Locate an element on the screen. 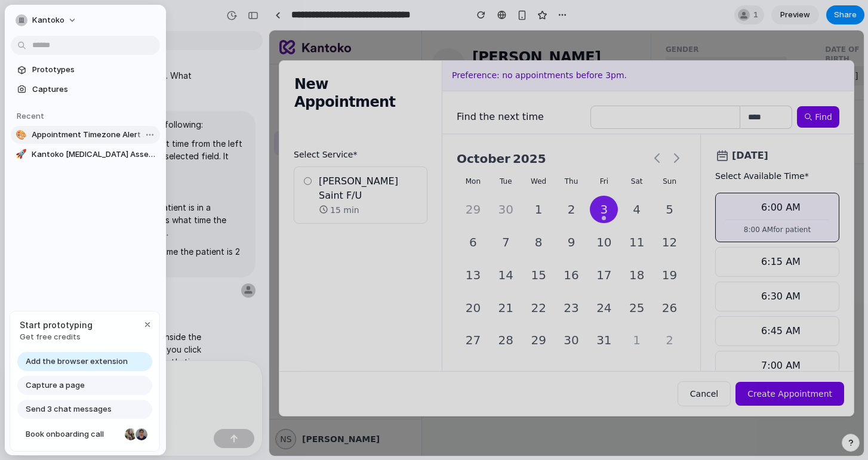 Image resolution: width=868 pixels, height=460 pixels. div: 10 is located at coordinates (335, 211).